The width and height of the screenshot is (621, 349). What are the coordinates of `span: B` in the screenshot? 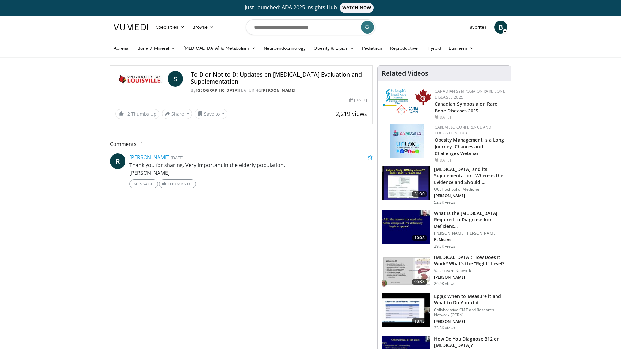 It's located at (501, 27).